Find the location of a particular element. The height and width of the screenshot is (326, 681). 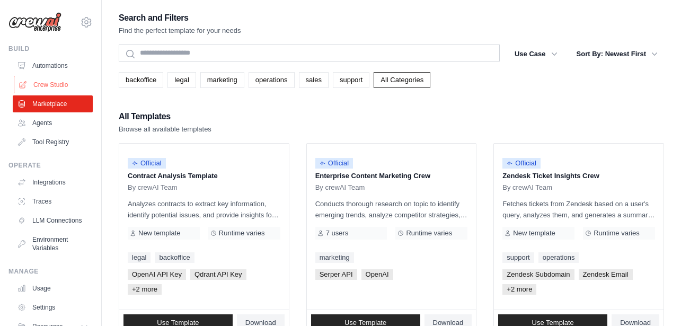

a: Usage is located at coordinates (52, 288).